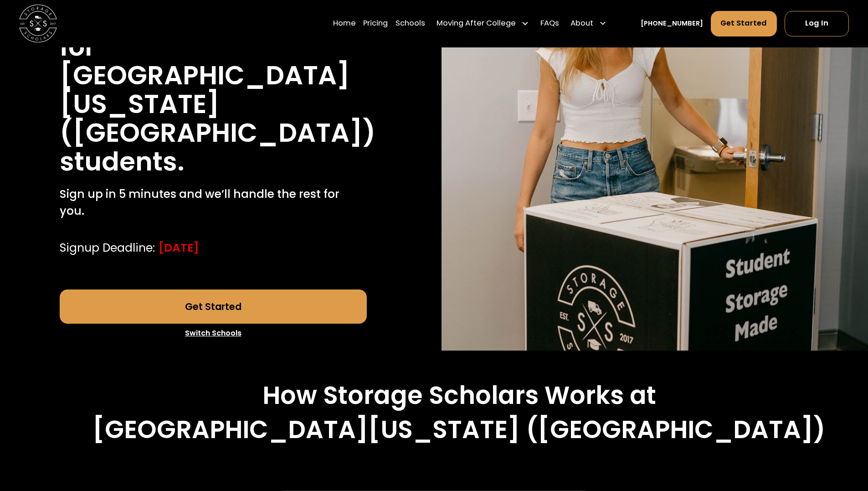  I want to click on img: Storage Scholars main logo, so click(38, 23).